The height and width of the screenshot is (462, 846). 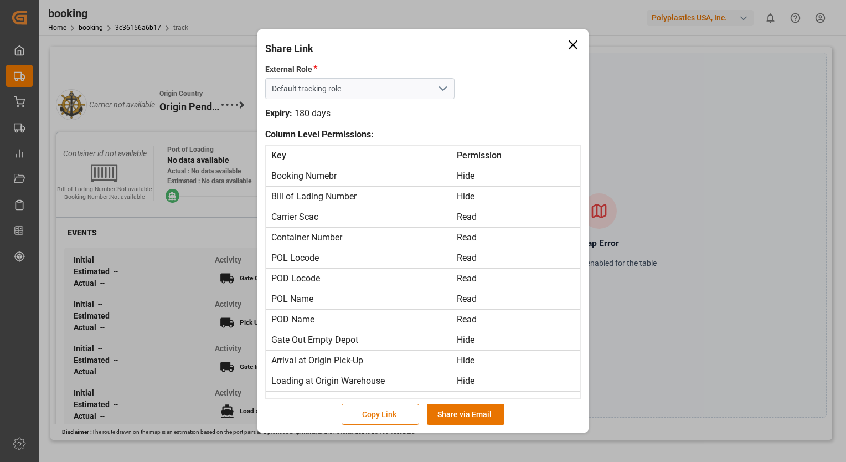 I want to click on div: Carrier Scac, so click(x=364, y=217).